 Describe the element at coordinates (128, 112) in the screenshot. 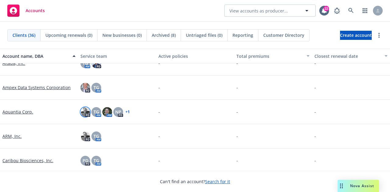

I see `a: + 1` at that location.